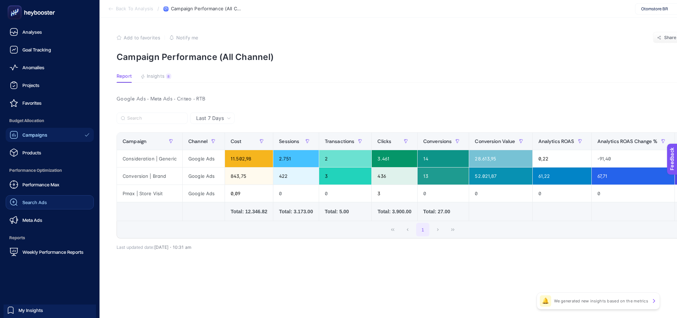  Describe the element at coordinates (500, 159) in the screenshot. I see `div: 28.613,95` at that location.